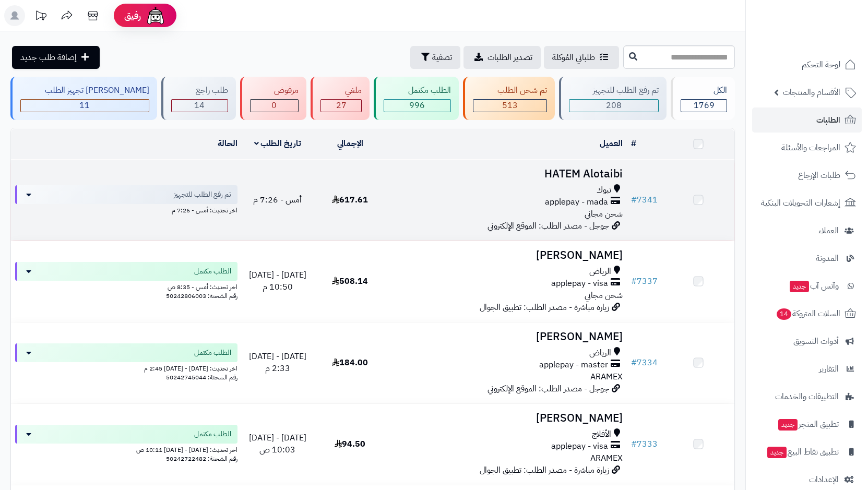  I want to click on div: 208, so click(614, 105).